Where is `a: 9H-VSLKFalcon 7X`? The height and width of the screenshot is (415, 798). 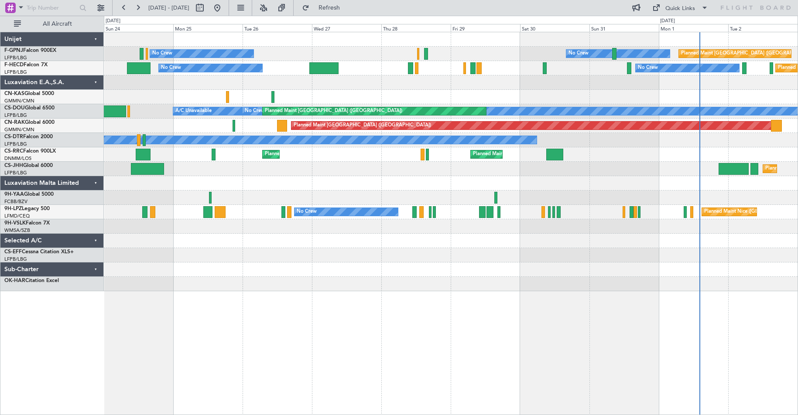
a: 9H-VSLKFalcon 7X is located at coordinates (27, 223).